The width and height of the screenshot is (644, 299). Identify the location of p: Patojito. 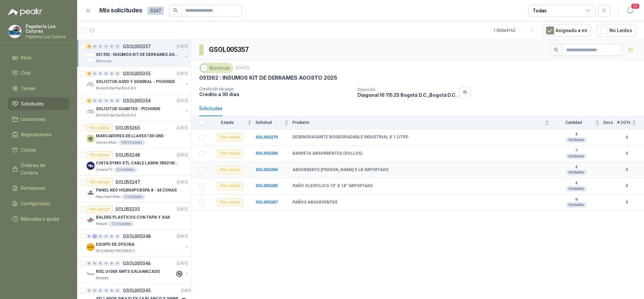
(102, 224).